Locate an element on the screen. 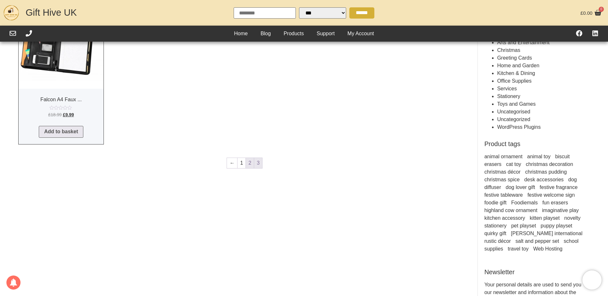  a: Add to basket: “Falcon A4 Faux Leather Conference Folder” is located at coordinates (61, 132).